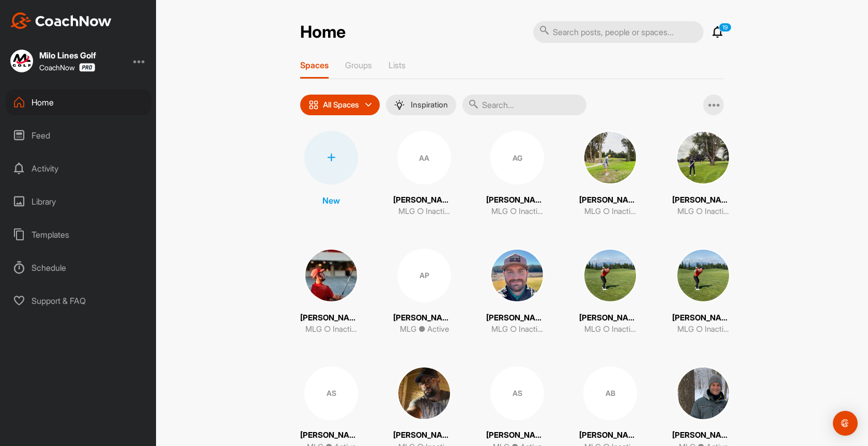 This screenshot has height=446, width=868. I want to click on div: Support & FAQ, so click(79, 301).